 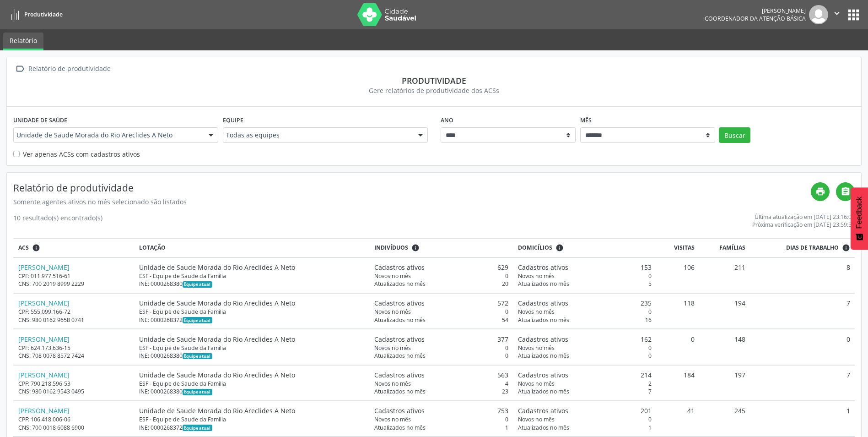 What do you see at coordinates (412, 188) in the screenshot?
I see `h4: Relatório de produtividade` at bounding box center [412, 188].